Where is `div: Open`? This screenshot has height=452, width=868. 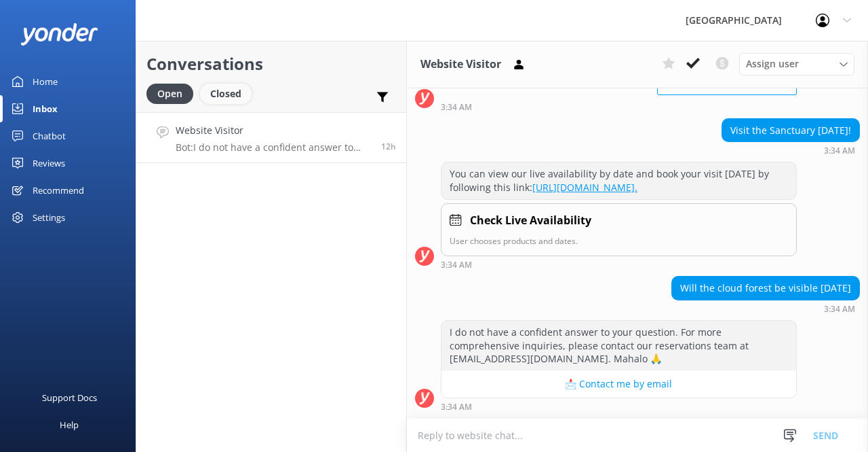 div: Open is located at coordinates (170, 94).